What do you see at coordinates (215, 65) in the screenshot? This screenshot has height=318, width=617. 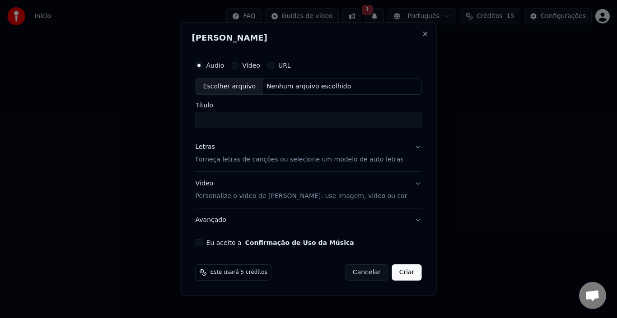 I see `label: Áudio` at bounding box center [215, 65].